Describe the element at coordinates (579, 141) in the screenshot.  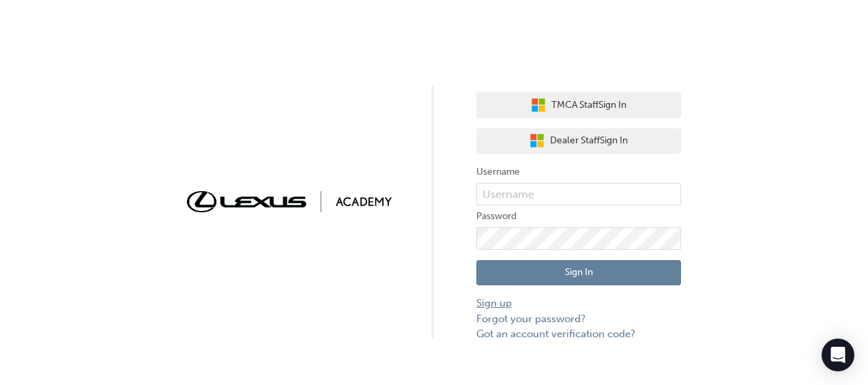
I see `button: Dealer StaffSign In` at that location.